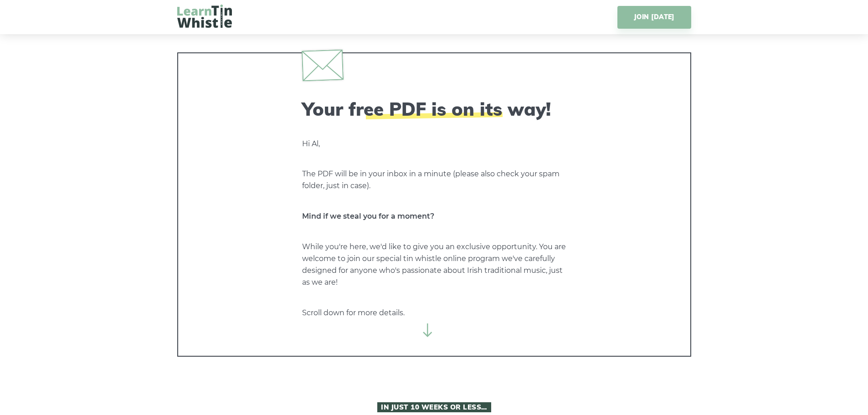  What do you see at coordinates (204, 16) in the screenshot?
I see `img: LearnTinWhistle.com` at bounding box center [204, 16].